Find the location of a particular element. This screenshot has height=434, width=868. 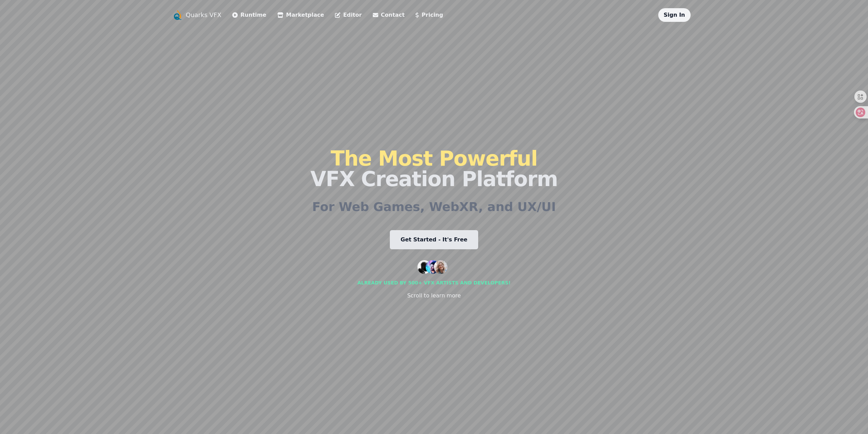

img: customer 2 is located at coordinates (433, 267).